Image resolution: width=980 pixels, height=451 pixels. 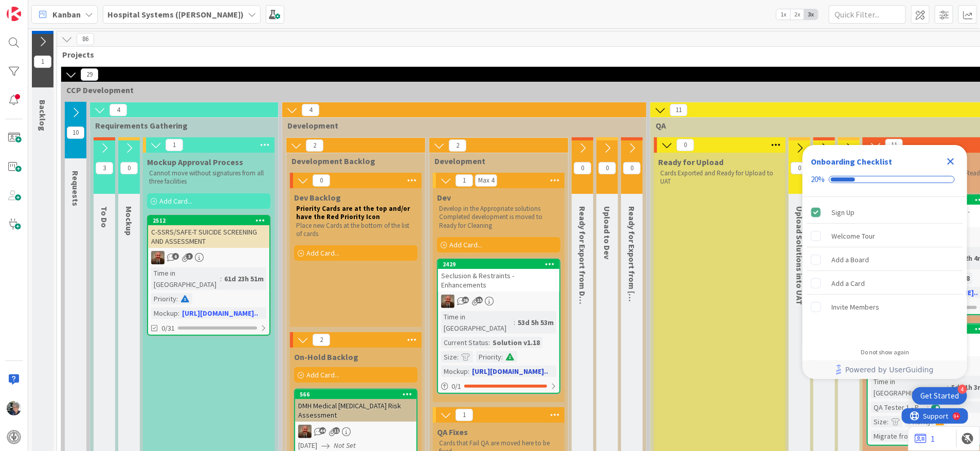 What do you see at coordinates (885, 260) in the screenshot?
I see `div: Add a Board is incomplete.` at bounding box center [885, 260].